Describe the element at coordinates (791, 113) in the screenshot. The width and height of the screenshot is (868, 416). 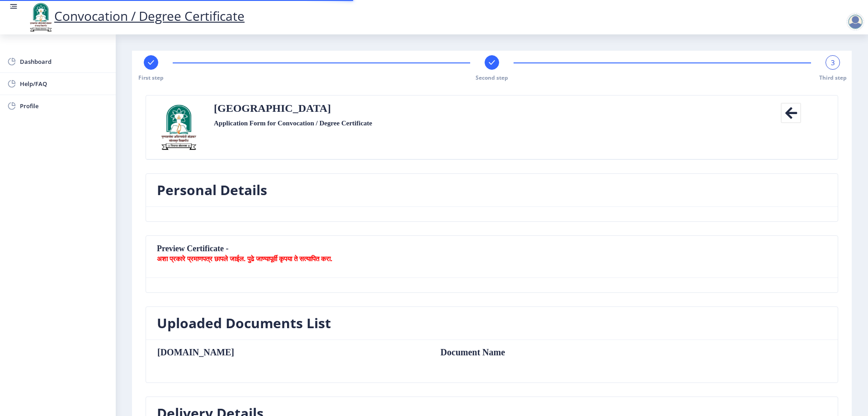
I see `i: Back` at that location.